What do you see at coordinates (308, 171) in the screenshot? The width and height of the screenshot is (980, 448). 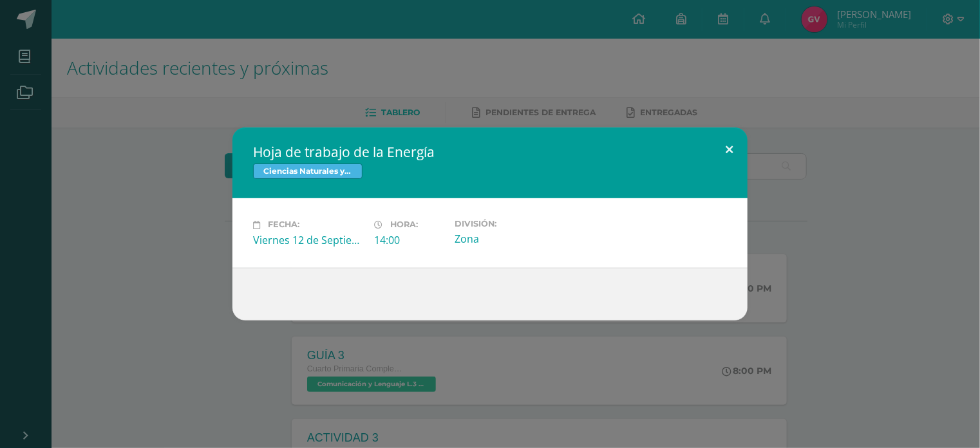 I see `span: Ciencias Naturales y Tecnología` at bounding box center [308, 171].